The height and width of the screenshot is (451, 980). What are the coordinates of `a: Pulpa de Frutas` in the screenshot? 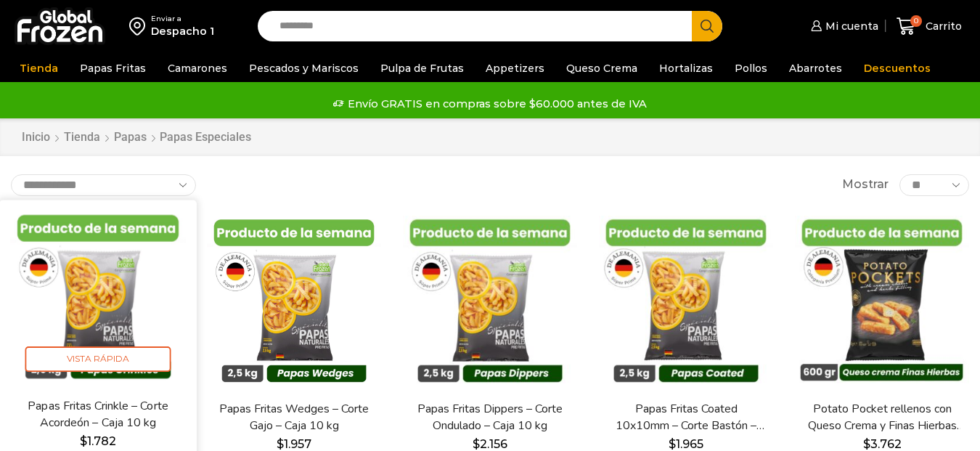 It's located at (422, 68).